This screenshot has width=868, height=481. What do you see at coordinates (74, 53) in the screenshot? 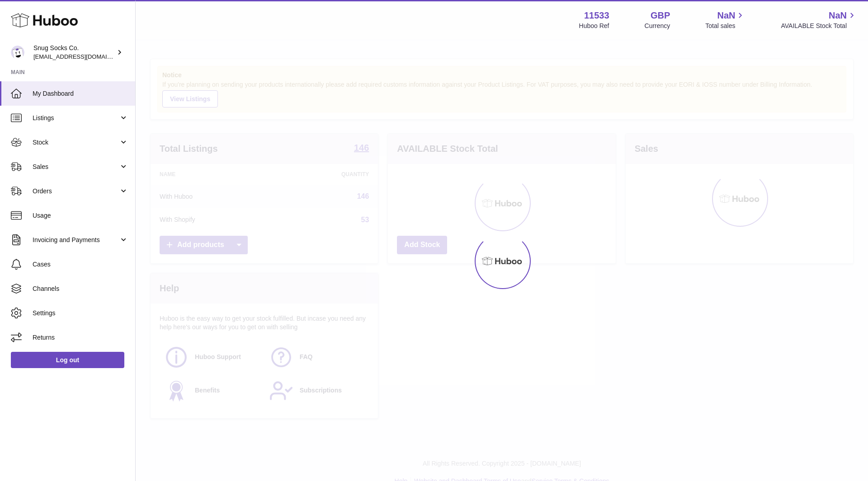
I see `div: Snug Socks Co.` at bounding box center [74, 53].